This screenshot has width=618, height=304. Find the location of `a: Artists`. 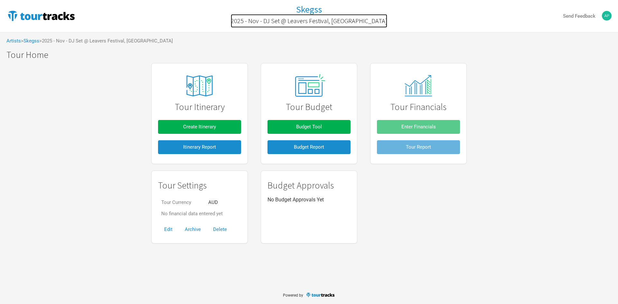

a: Artists is located at coordinates (14, 41).